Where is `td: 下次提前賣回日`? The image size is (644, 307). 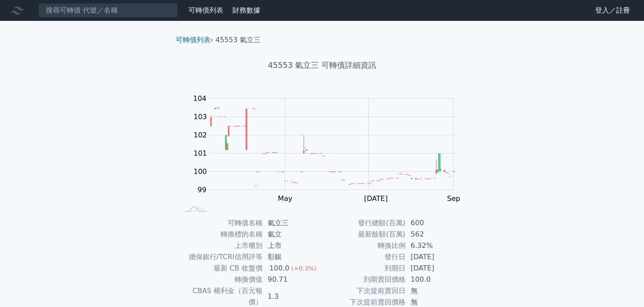 td: 下次提前賣回日 is located at coordinates (364, 291).